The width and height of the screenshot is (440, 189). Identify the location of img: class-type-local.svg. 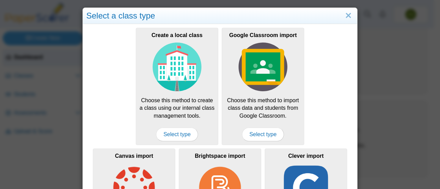
(177, 67).